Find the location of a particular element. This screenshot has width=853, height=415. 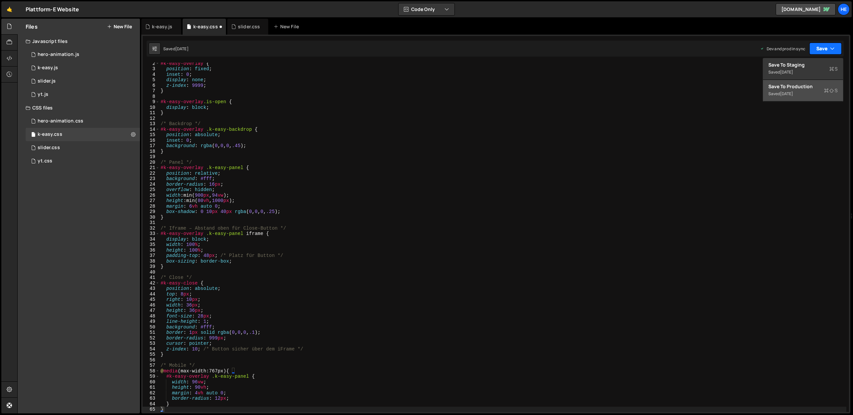

div: 13946/44651.js is located at coordinates (83, 68).